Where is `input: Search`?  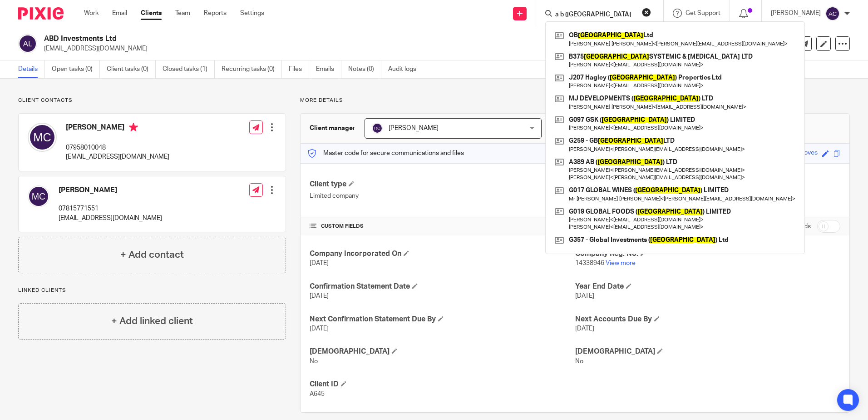 input: Search is located at coordinates (595, 15).